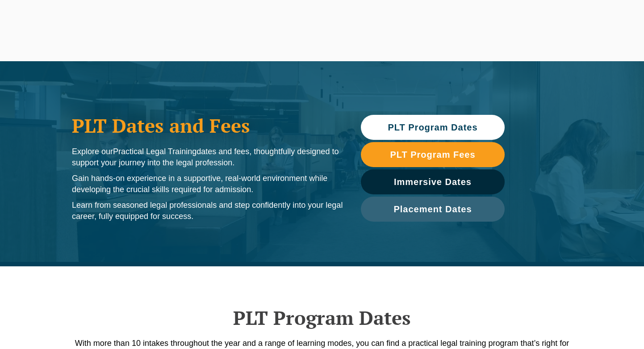 The image size is (644, 349). Describe the element at coordinates (207, 184) in the screenshot. I see `p: Gain hands-on experience in a supportive, real-world environment while developing the crucial ski...` at that location.